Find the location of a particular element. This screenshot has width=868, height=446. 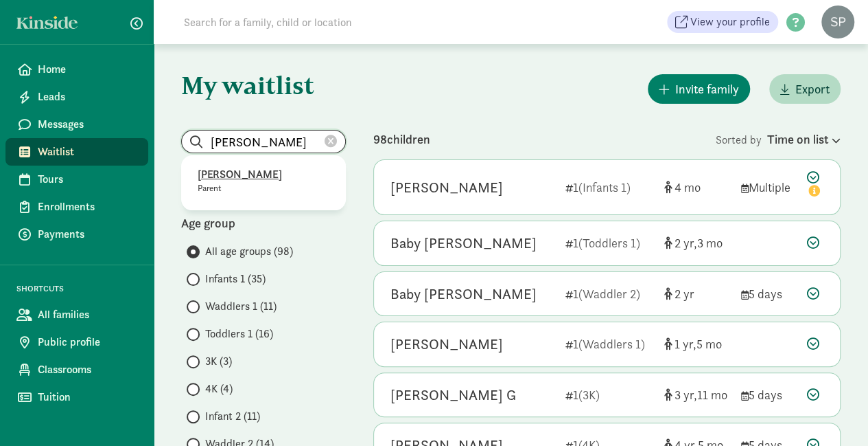

span: Tuition is located at coordinates (87, 397).